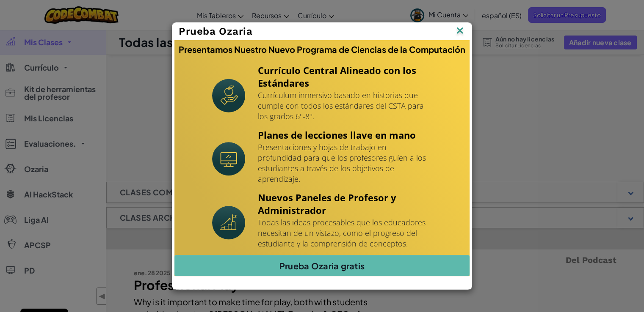  I want to click on h4: Planes de lecciones llave en mano, so click(345, 135).